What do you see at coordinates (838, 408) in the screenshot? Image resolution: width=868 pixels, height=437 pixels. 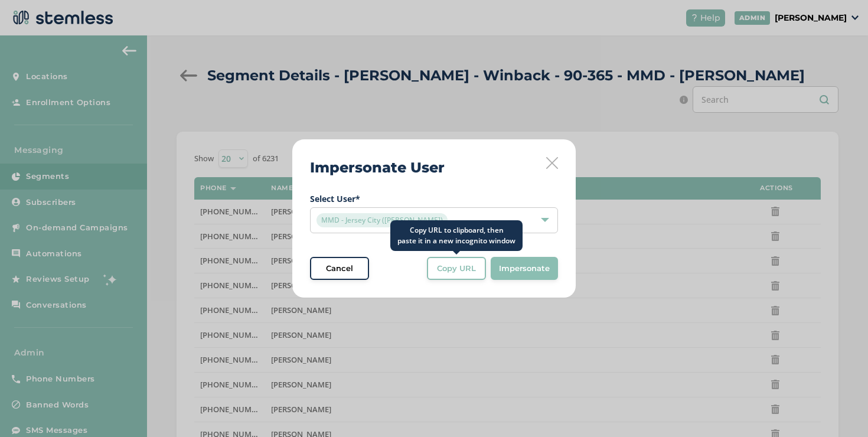 I see `div: Chat Widget` at bounding box center [838, 408].